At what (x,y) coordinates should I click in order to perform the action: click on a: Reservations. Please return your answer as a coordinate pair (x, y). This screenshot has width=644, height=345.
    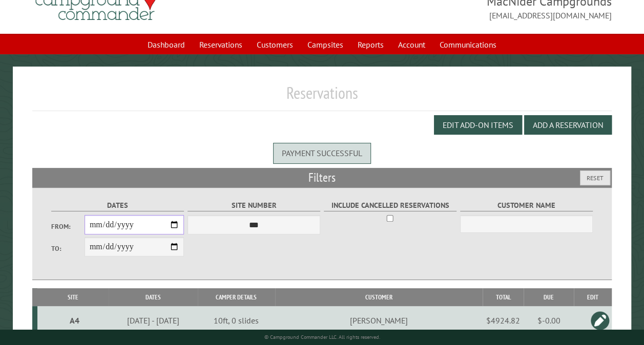
    Looking at the image, I should click on (220, 44).